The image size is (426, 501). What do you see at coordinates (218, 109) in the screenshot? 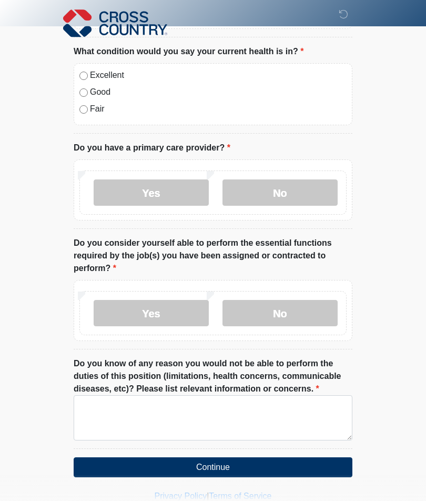
I see `label: Fair` at bounding box center [218, 109].